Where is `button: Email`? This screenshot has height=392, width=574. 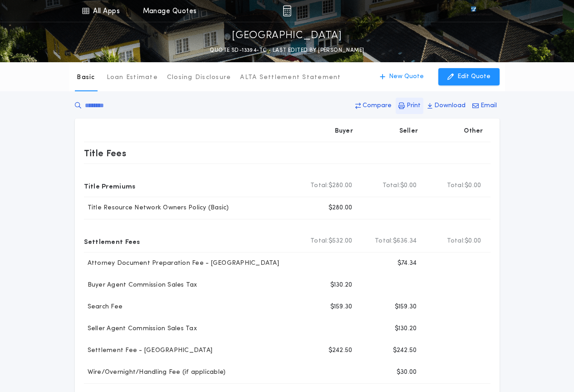 button: Email is located at coordinates (485, 106).